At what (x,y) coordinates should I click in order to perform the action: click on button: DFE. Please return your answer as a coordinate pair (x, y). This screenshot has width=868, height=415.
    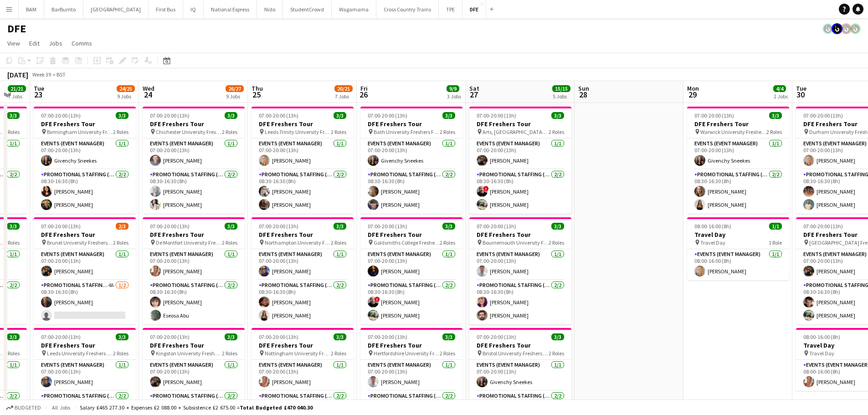
    Looking at the image, I should click on (474, 9).